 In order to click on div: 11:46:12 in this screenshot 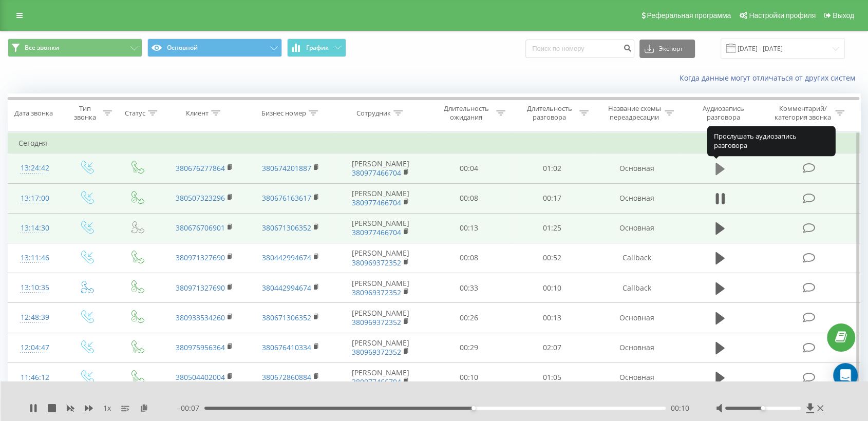, I will do `click(35, 377)`.